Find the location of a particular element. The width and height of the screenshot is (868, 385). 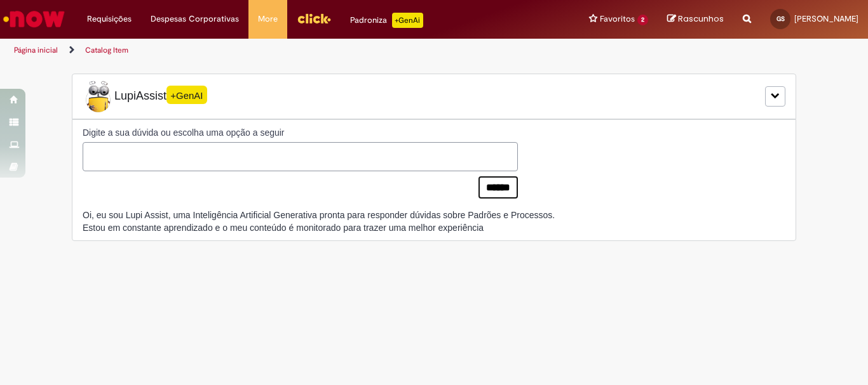

a: Catalog Item is located at coordinates (107, 50).